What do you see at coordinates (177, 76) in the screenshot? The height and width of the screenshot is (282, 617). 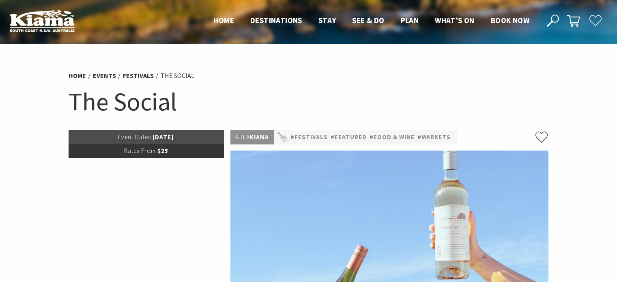 I see `li: The Social` at bounding box center [177, 76].